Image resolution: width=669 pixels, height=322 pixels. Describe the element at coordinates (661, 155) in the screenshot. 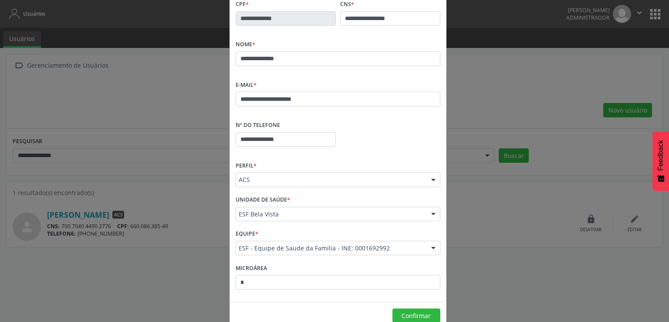

I see `span: Feedback` at that location.